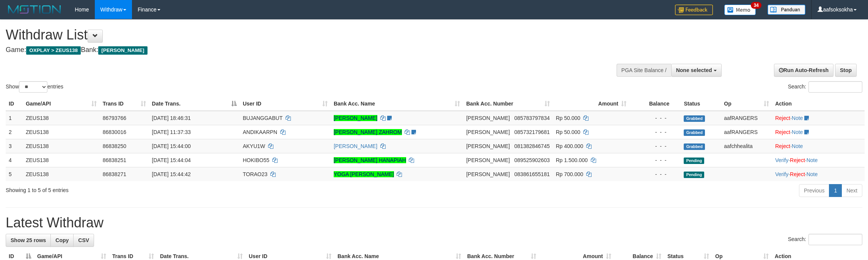  What do you see at coordinates (532, 160) in the screenshot?
I see `span: Copy 089525902603 to clipboard` at bounding box center [532, 160].